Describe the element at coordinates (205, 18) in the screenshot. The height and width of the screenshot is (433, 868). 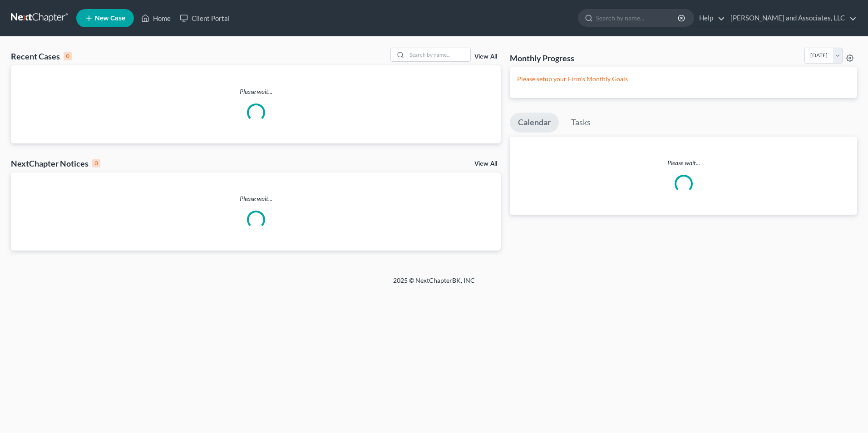
I see `a: Client Portal` at that location.